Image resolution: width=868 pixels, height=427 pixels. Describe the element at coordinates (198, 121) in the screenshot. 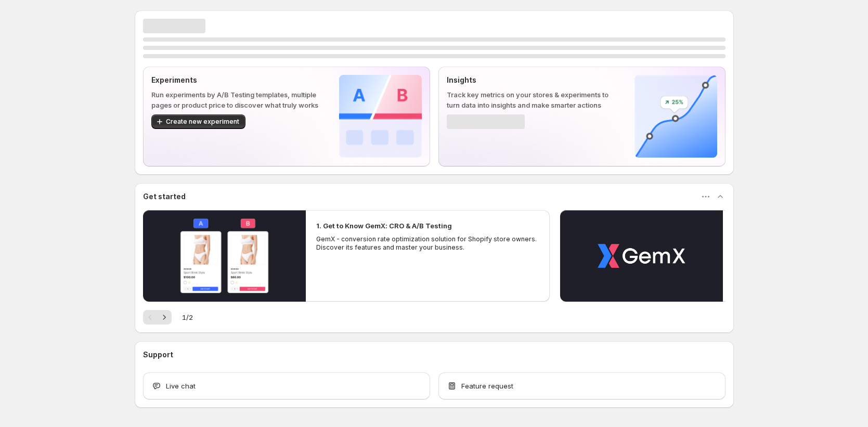

I see `button: Create new experiment` at that location.